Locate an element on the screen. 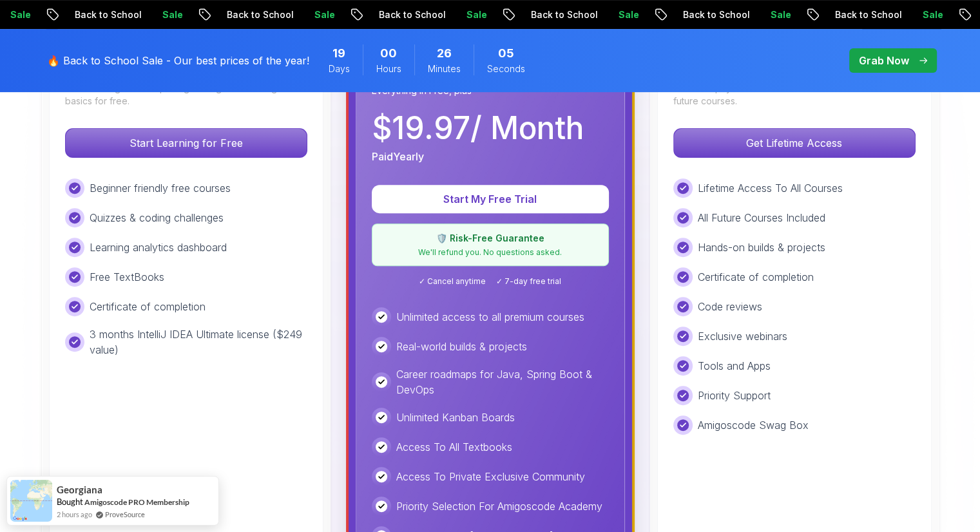 This screenshot has width=980, height=532. span: Georgiana is located at coordinates (79, 489).